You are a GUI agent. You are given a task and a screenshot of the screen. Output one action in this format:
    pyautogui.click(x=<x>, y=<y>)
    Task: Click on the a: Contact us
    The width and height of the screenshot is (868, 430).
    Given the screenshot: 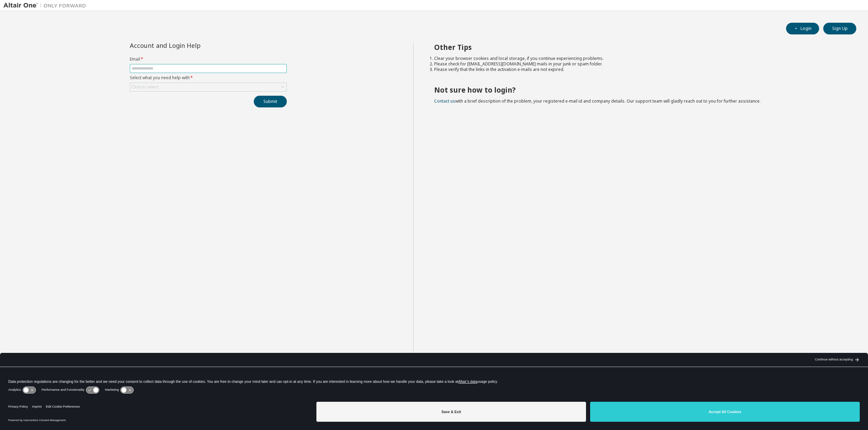 What is the action you would take?
    pyautogui.click(x=444, y=100)
    